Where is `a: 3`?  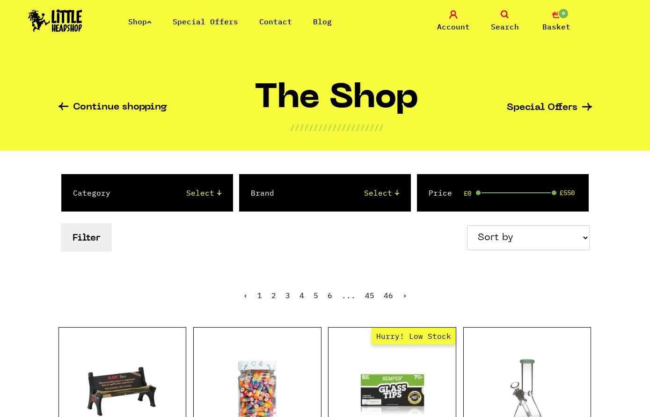
a: 3 is located at coordinates (288, 295).